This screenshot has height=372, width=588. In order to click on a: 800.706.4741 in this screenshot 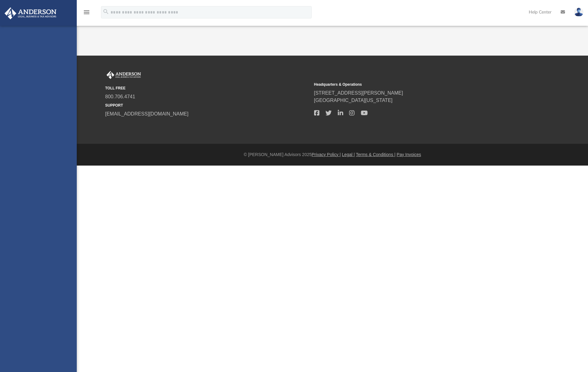, I will do `click(120, 97)`.